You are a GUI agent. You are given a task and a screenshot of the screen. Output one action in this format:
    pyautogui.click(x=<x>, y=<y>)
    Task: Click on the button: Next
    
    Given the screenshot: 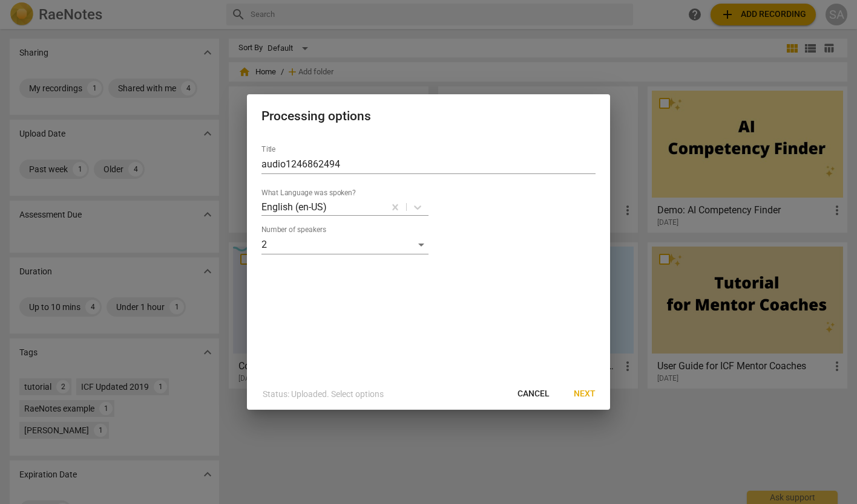 What is the action you would take?
    pyautogui.click(x=585, y=394)
    